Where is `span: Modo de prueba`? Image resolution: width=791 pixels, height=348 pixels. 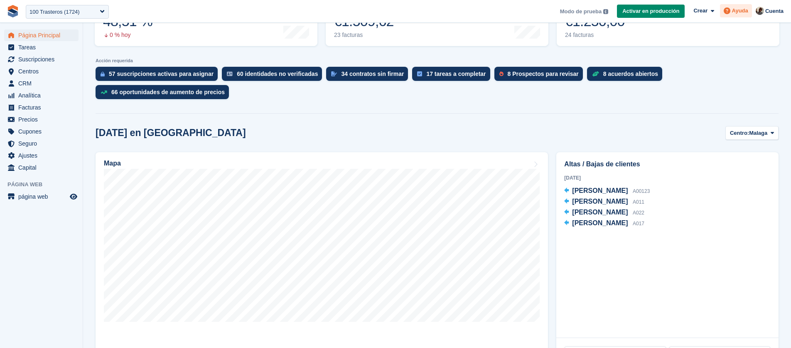
span: Modo de prueba is located at coordinates (581, 12).